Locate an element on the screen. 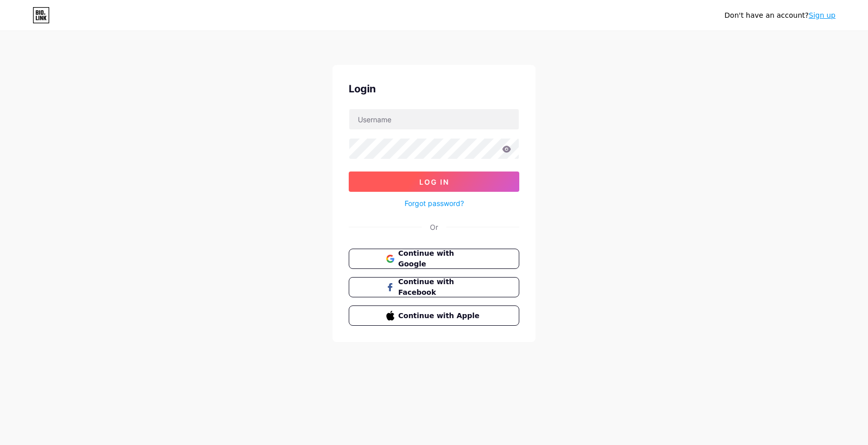 This screenshot has height=445, width=868. a: Continue with Google is located at coordinates (434, 259).